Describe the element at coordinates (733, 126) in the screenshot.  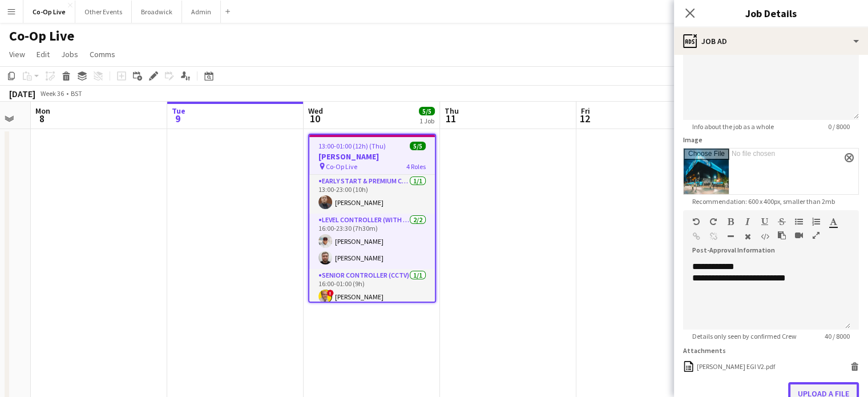
I see `span: Info about the job as a whole` at that location.